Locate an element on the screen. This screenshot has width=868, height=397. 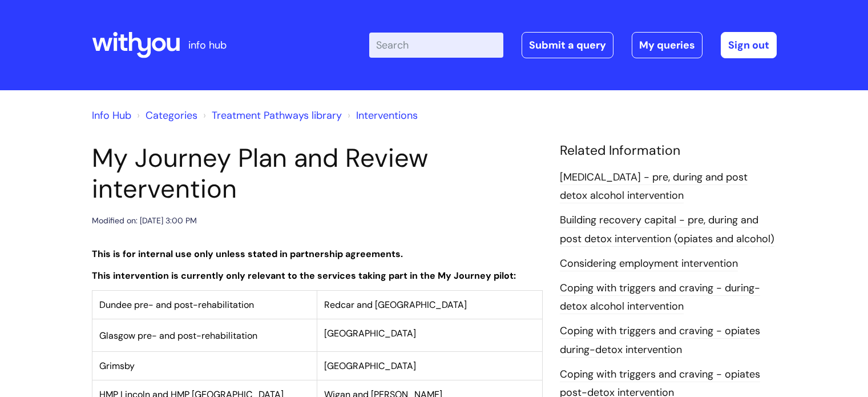
li: Solution home is located at coordinates (166, 115).